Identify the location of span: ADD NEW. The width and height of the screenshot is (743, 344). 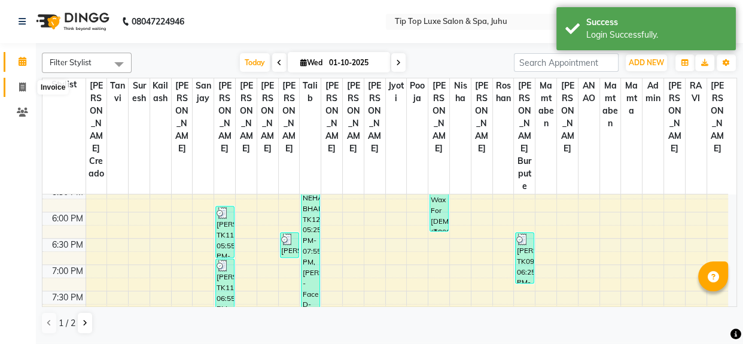
(646, 62).